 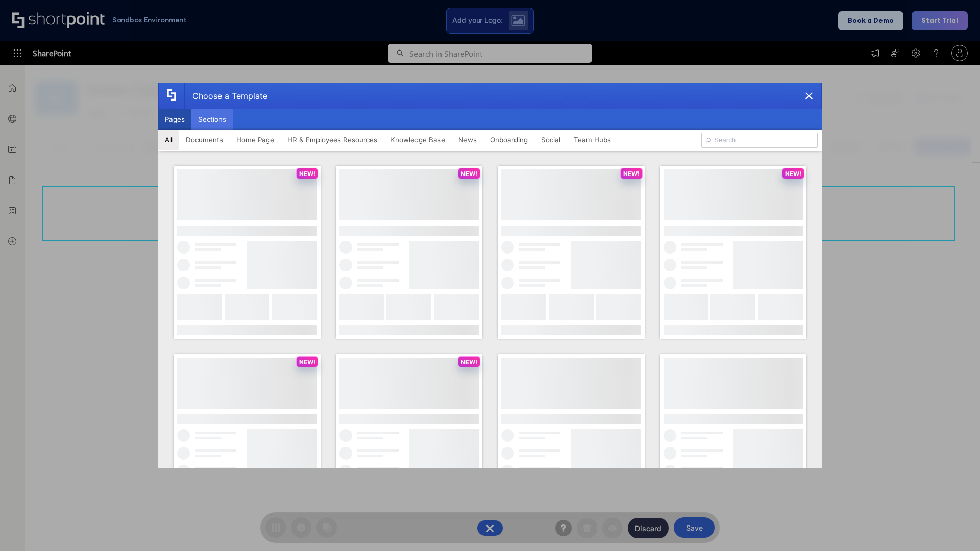 I want to click on button: All, so click(x=169, y=140).